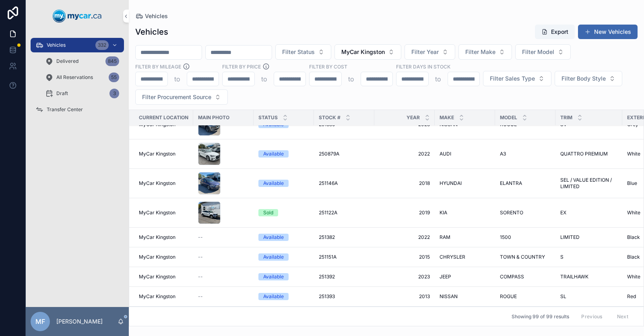 The image size is (644, 336). I want to click on a: JEEP, so click(465, 277).